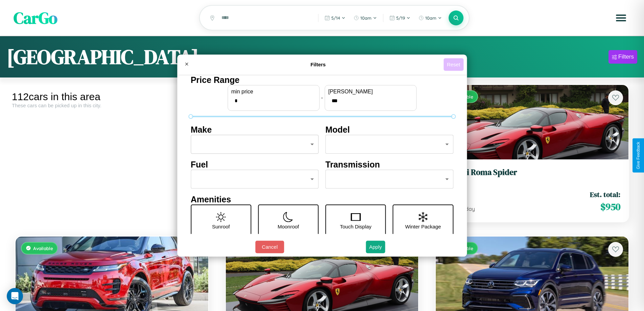 The height and width of the screenshot is (311, 644). What do you see at coordinates (605, 194) in the screenshot?
I see `span: Est. total:` at bounding box center [605, 194].